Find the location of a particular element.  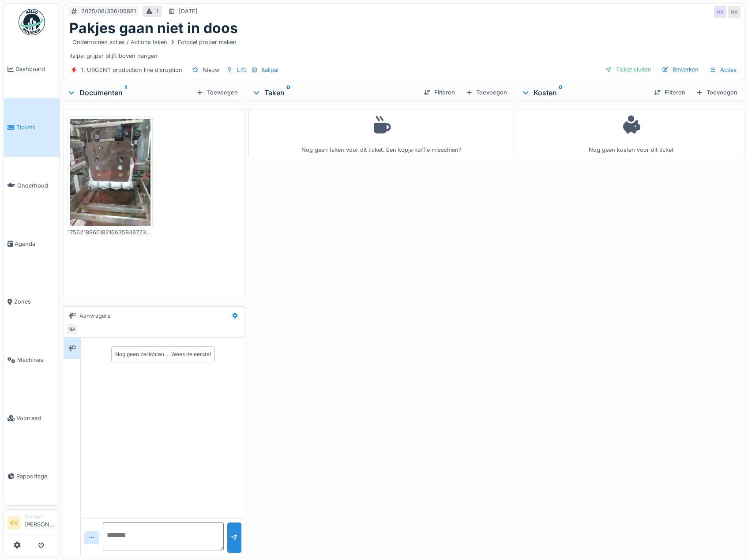

a: Tickets is located at coordinates (32, 128).